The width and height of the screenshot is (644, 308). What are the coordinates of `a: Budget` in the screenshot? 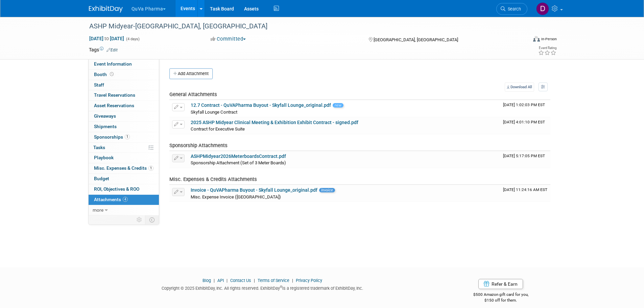 It's located at (124, 179).